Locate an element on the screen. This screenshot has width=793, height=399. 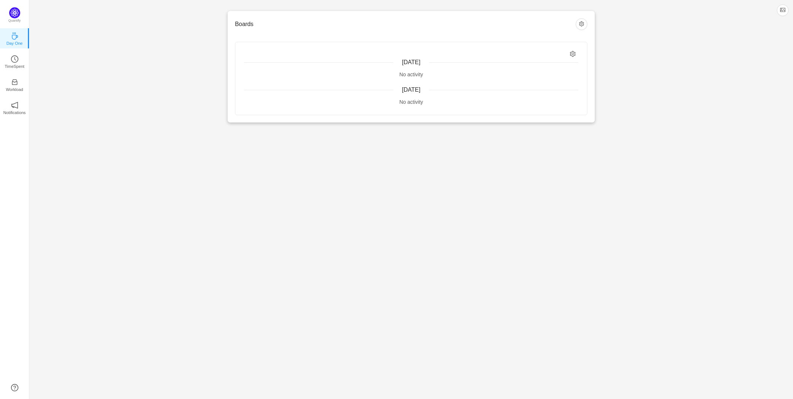
p: Notifications is located at coordinates (14, 113).